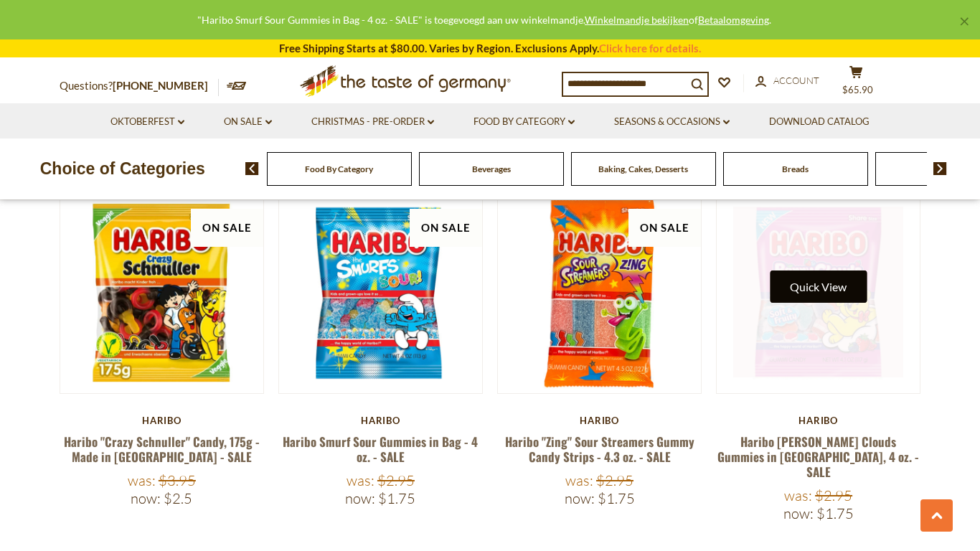 The width and height of the screenshot is (980, 551). Describe the element at coordinates (147, 122) in the screenshot. I see `a: Oktoberfest` at that location.